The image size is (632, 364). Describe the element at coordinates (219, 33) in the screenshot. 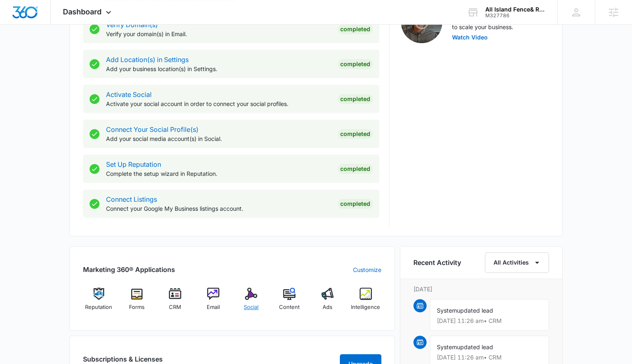

I see `p: Verify your domain(s) in Email.` at that location.